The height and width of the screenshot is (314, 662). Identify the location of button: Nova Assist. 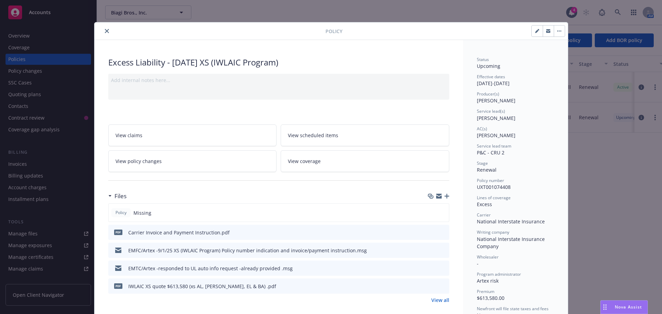
(624, 307).